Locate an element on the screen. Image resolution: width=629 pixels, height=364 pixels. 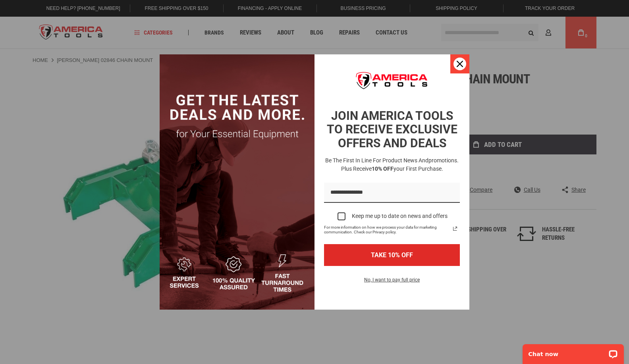
button: Open LiveChat chat widget is located at coordinates (96, 15).